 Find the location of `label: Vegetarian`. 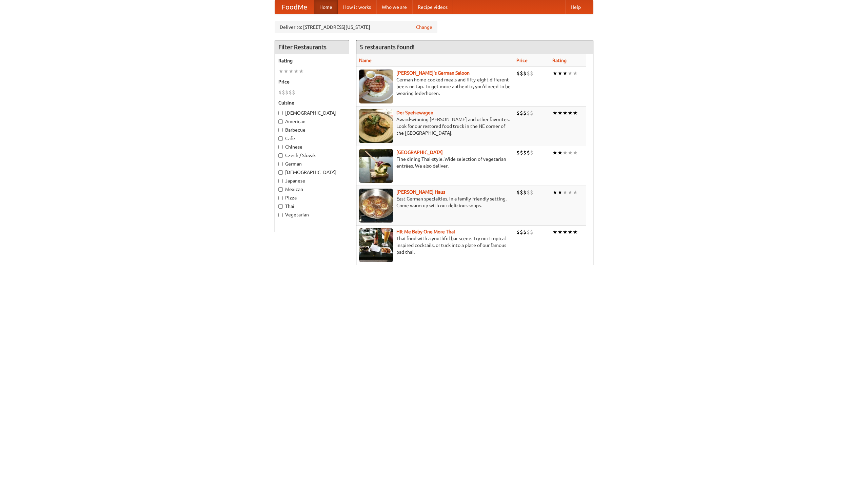

label: Vegetarian is located at coordinates (312, 215).